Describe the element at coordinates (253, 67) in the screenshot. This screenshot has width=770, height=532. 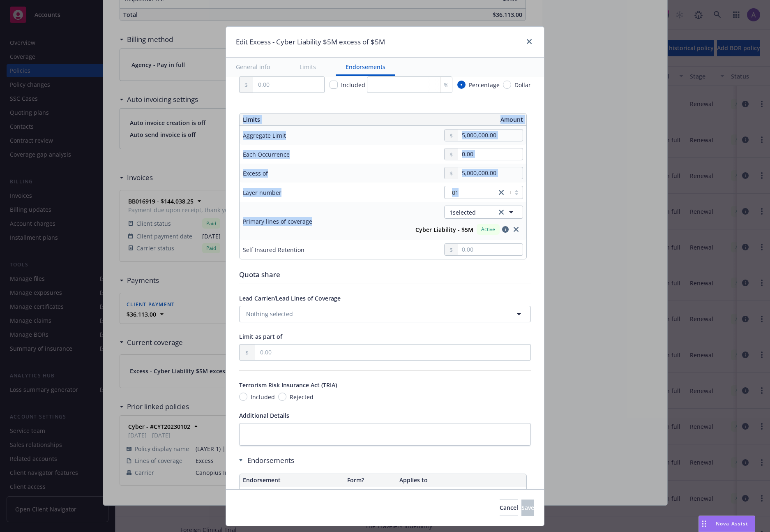
I see `button: General info` at that location.